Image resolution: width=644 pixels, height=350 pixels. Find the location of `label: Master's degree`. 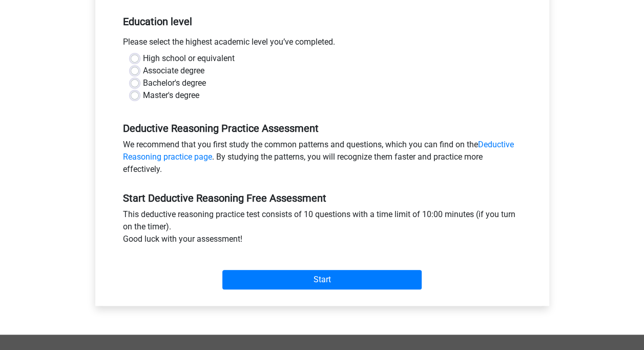

label: Master's degree is located at coordinates (171, 96).